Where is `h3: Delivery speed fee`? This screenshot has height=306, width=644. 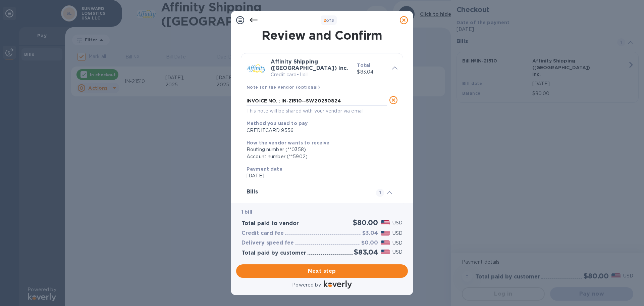 h3: Delivery speed fee is located at coordinates (268, 243).